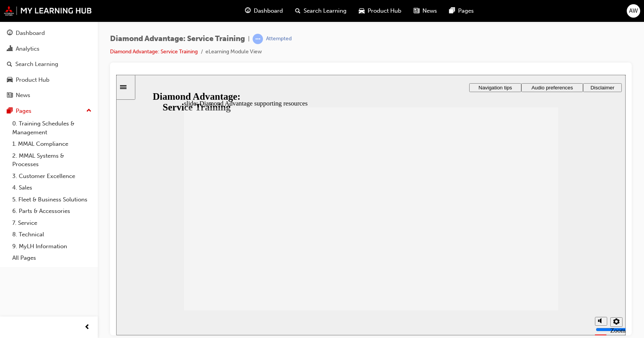 The width and height of the screenshot is (644, 338). What do you see at coordinates (49, 95) in the screenshot?
I see `a: News` at bounding box center [49, 95].